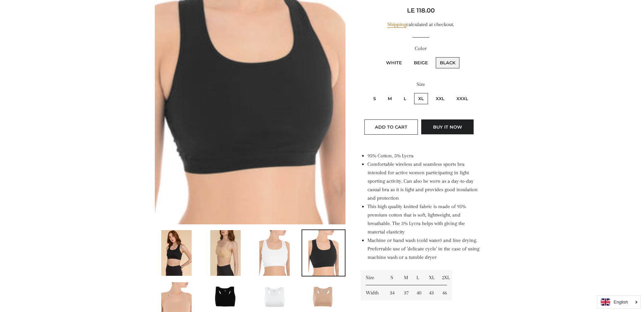  Describe the element at coordinates (621, 302) in the screenshot. I see `i: English` at that location.